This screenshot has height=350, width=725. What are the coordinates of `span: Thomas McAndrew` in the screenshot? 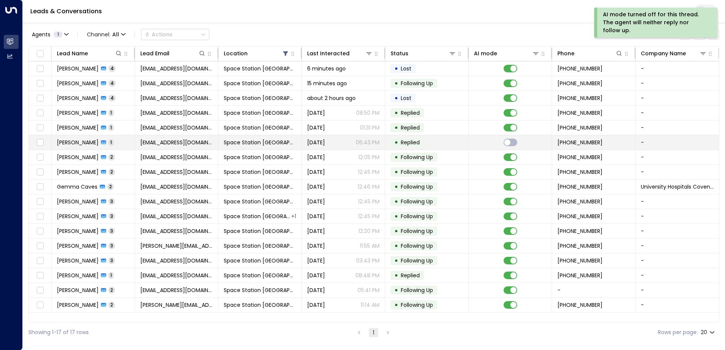 It's located at (78, 231).